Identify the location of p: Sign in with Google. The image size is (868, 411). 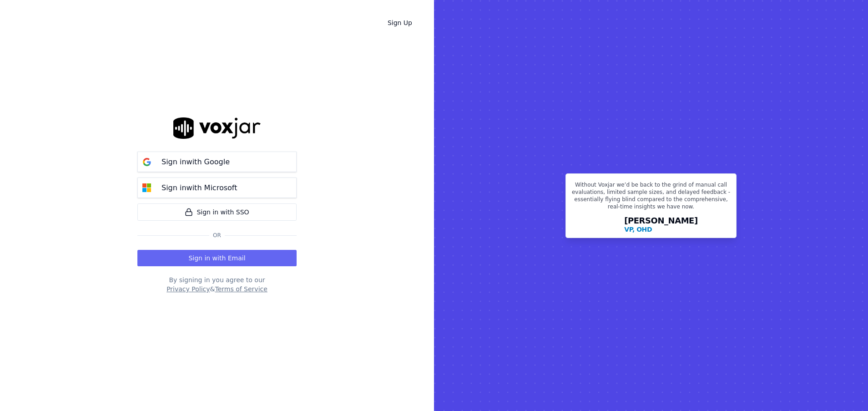
(195, 162).